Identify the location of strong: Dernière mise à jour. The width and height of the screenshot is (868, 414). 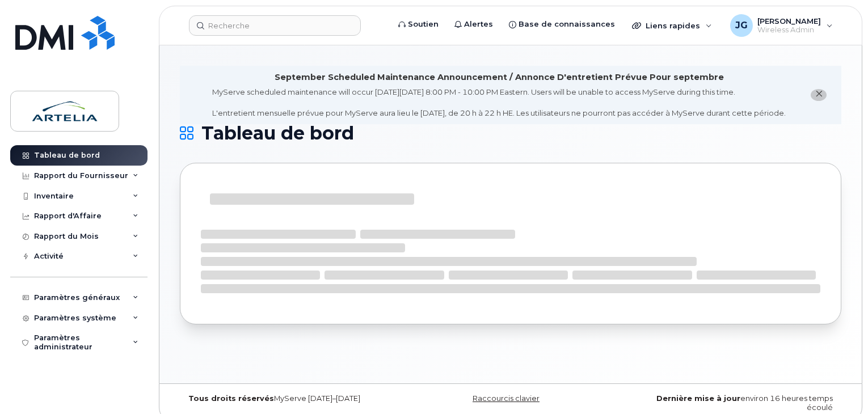
(698, 398).